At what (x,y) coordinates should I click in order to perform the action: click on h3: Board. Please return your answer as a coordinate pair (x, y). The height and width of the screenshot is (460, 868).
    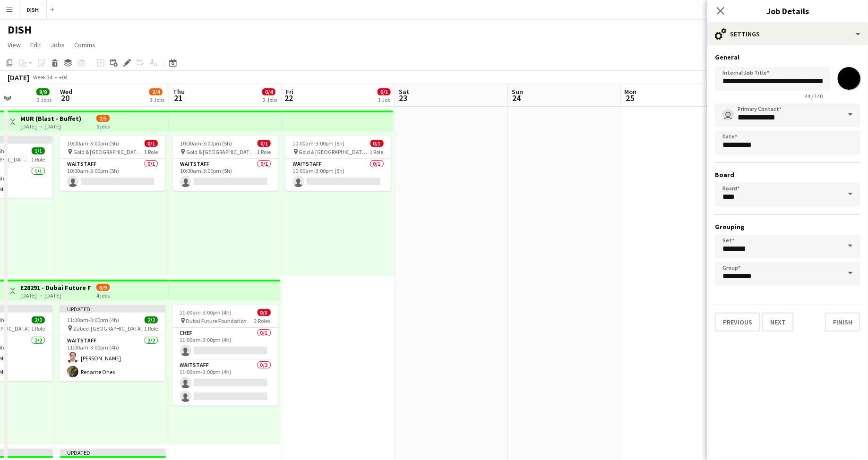
    Looking at the image, I should click on (787, 175).